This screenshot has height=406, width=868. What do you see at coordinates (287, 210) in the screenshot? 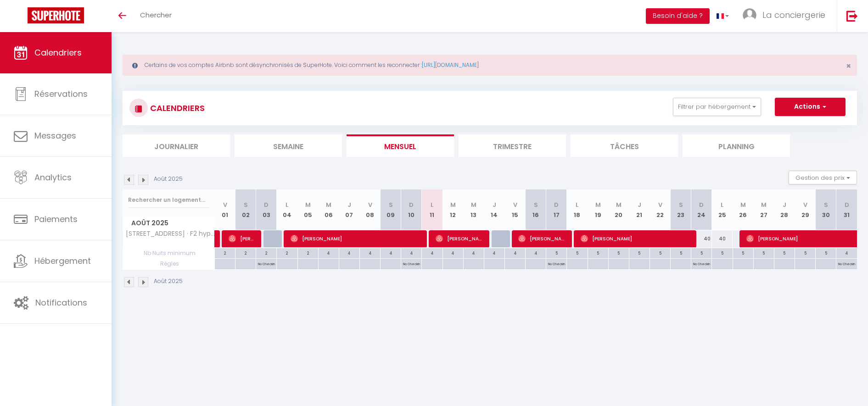
I see `th: 04` at bounding box center [287, 210].